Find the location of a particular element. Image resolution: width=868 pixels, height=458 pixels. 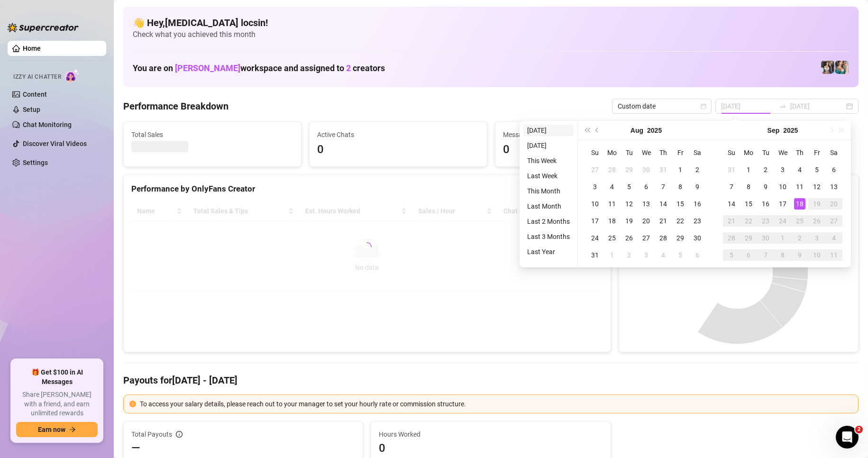

td: 2025-09-25 is located at coordinates (800, 221).